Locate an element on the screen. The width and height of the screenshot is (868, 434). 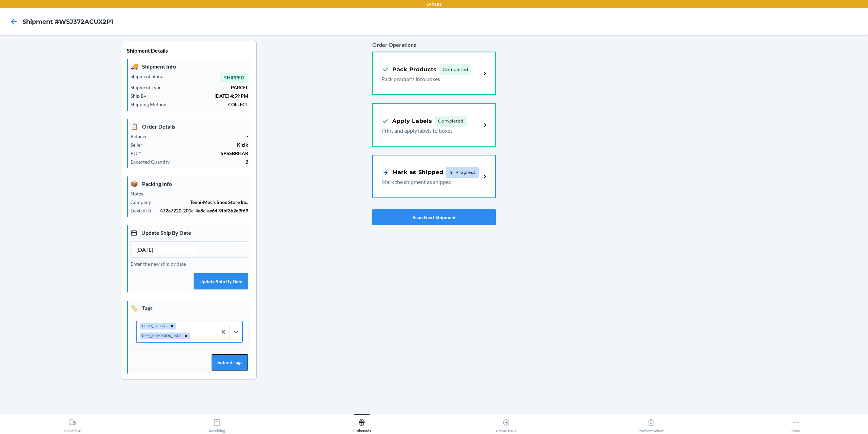
p: Update Ship By Date is located at coordinates (190, 233).